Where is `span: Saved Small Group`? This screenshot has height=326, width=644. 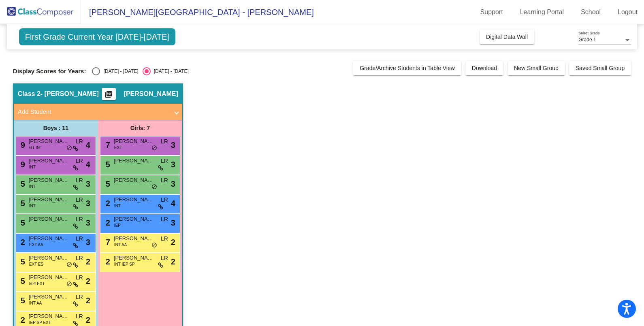
span: Saved Small Group is located at coordinates (600, 68).